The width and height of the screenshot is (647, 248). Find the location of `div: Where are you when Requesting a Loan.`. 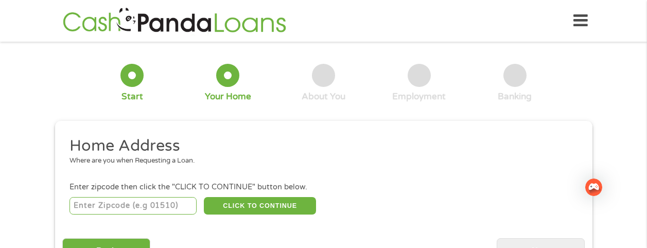

div: Where are you when Requesting a Loan. is located at coordinates (319, 161).